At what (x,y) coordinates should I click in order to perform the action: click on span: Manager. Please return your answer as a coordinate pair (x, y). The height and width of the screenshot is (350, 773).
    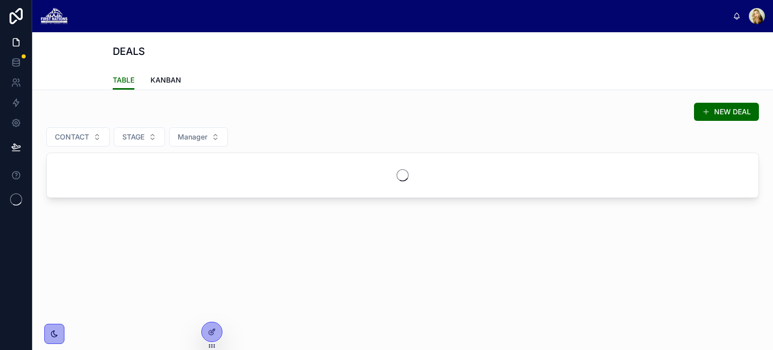
    Looking at the image, I should click on (192, 137).